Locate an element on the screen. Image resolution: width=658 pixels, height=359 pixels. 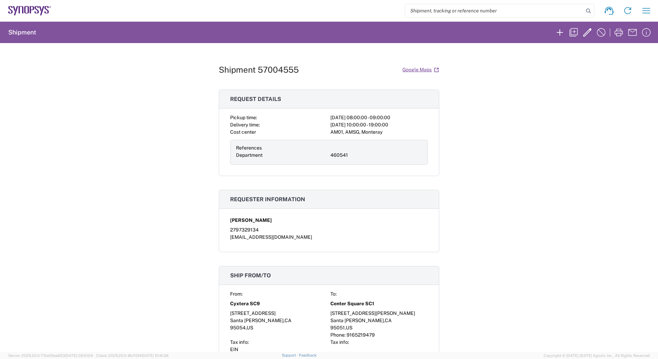
span: Request details is located at coordinates (255, 99).